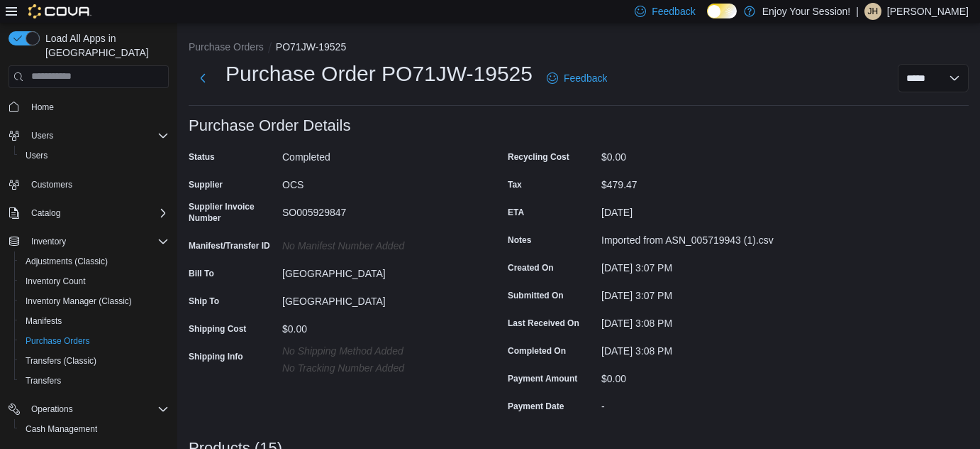 Image resolution: width=980 pixels, height=449 pixels. I want to click on span: Home, so click(97, 106).